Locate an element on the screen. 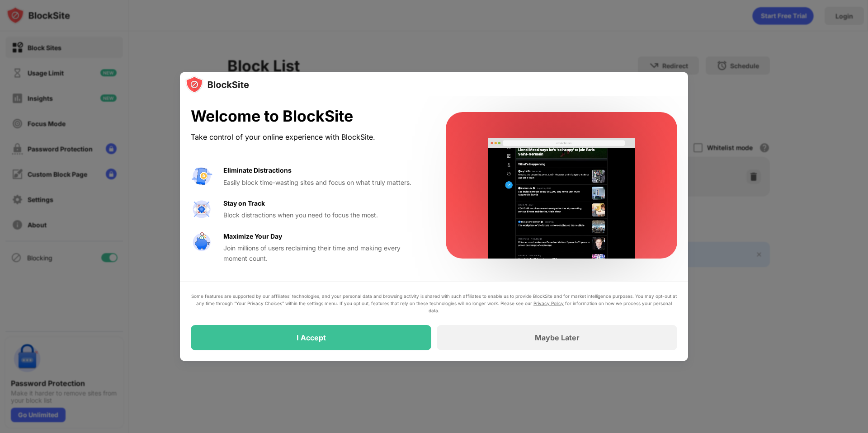 The height and width of the screenshot is (433, 868). div: Eliminate Distractions is located at coordinates (257, 170).